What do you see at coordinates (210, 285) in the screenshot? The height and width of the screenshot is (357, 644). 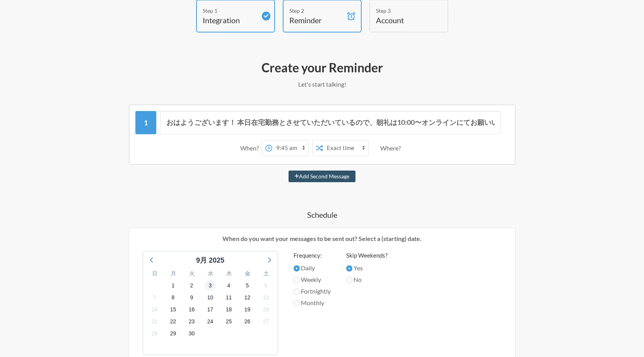 I see `span: 2025年10月3日金曜日` at bounding box center [210, 285].